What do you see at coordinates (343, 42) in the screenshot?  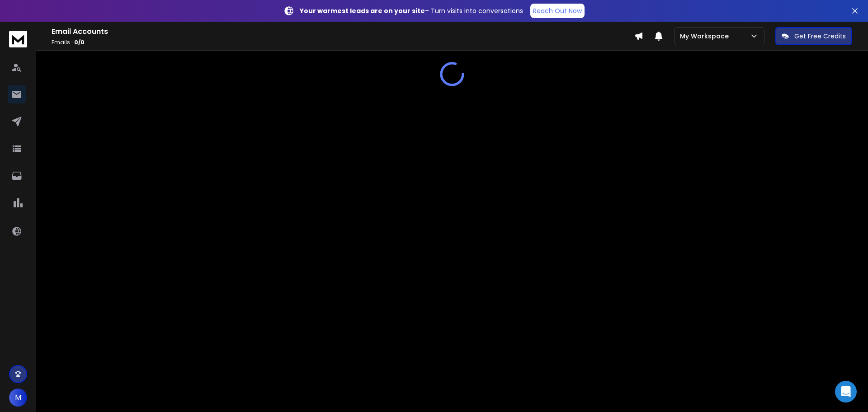 I see `p: Emails :` at bounding box center [343, 42].